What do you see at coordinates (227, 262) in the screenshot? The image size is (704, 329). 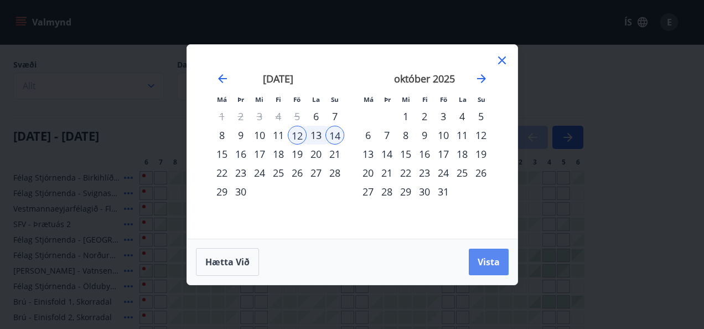 I see `button: Hætta við` at bounding box center [227, 262].